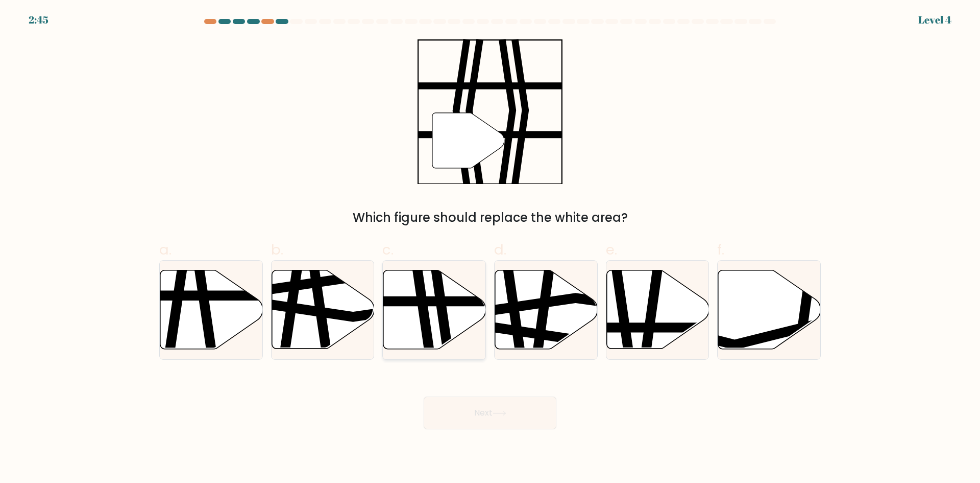 Image resolution: width=980 pixels, height=483 pixels. Describe the element at coordinates (490, 413) in the screenshot. I see `button: Next` at that location.